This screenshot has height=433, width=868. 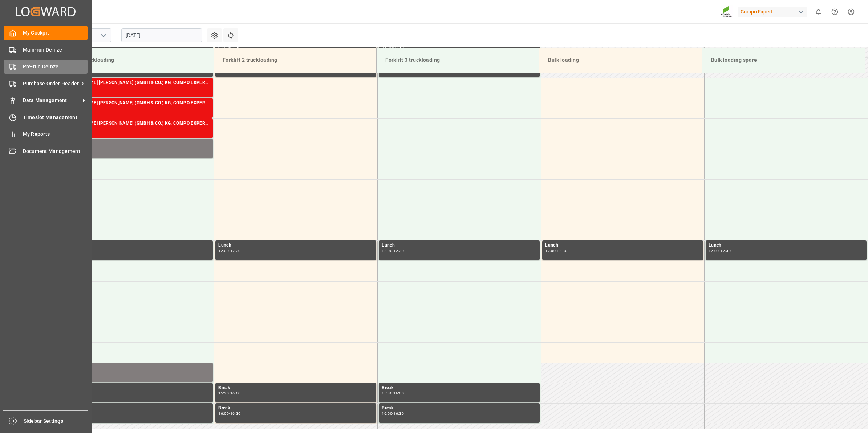 What do you see at coordinates (56, 152) in the screenshot?
I see `span: Document Management` at bounding box center [56, 152].